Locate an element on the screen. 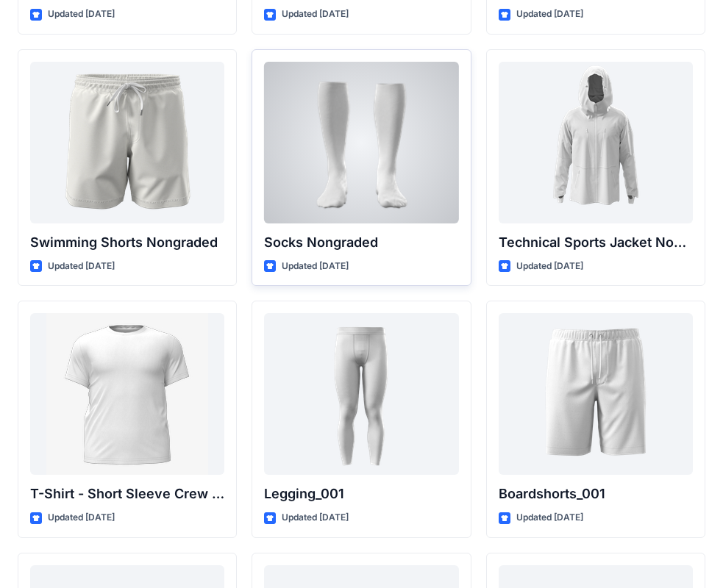 The image size is (723, 588). a: Swimming Shorts Nongraded is located at coordinates (127, 142).